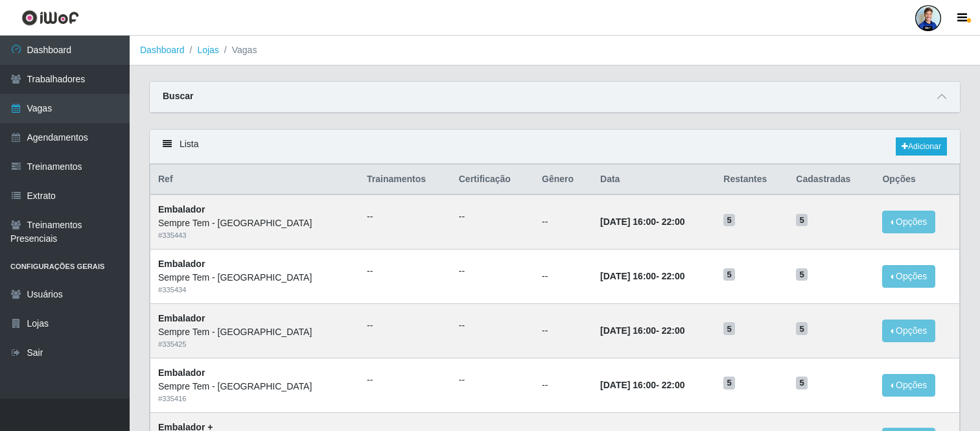 The width and height of the screenshot is (980, 431). Describe the element at coordinates (254, 236) in the screenshot. I see `div: # 335443` at that location.